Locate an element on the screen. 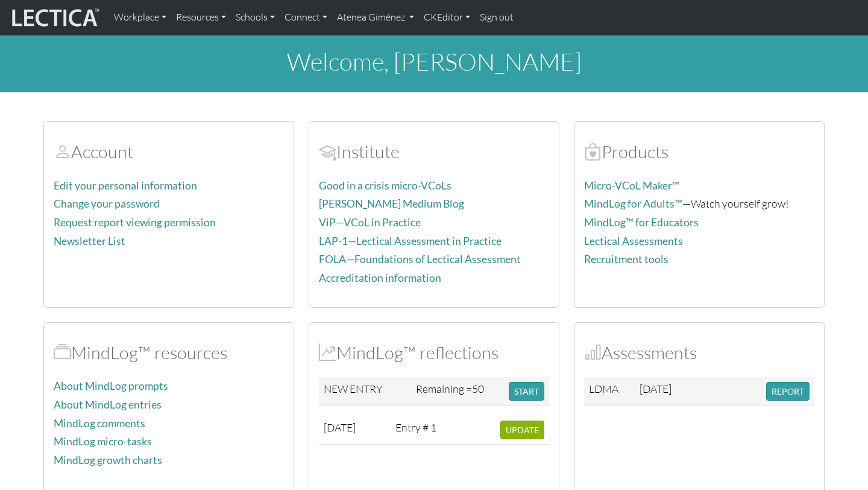 The image size is (868, 490). h2: Institute is located at coordinates (434, 152).